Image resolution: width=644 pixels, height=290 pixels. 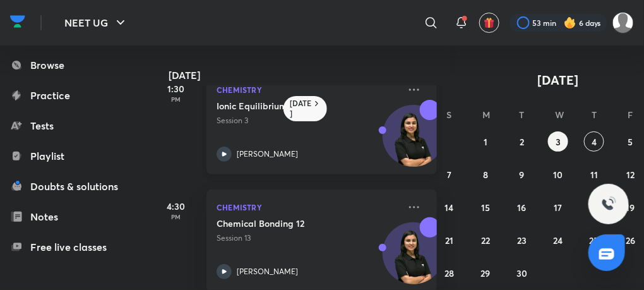 I want to click on img: VAISHNAVI DWIVEDI, so click(x=623, y=22).